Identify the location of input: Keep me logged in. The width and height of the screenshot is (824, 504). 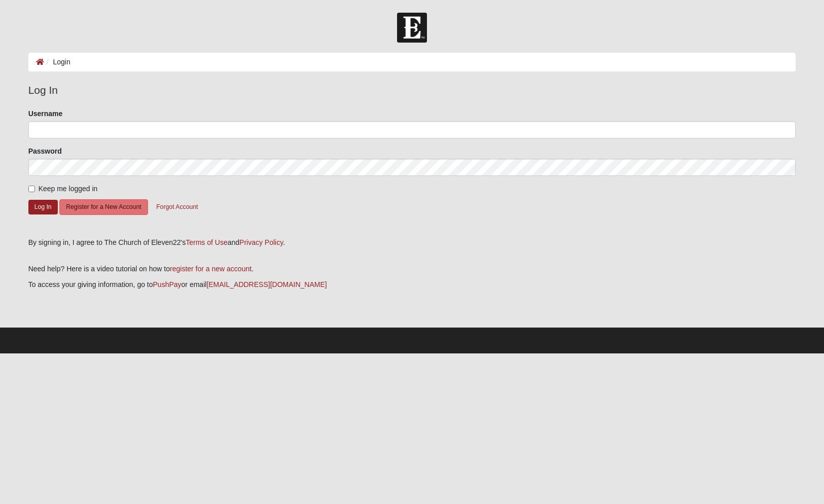
(31, 188).